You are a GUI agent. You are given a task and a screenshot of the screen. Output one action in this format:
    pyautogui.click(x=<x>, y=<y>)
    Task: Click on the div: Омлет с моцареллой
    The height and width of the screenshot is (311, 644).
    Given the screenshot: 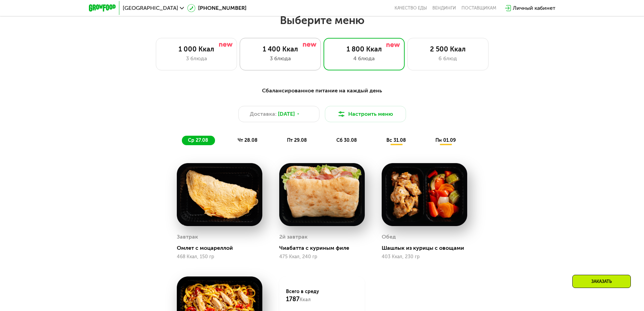 What is the action you would take?
    pyautogui.click(x=222, y=248)
    